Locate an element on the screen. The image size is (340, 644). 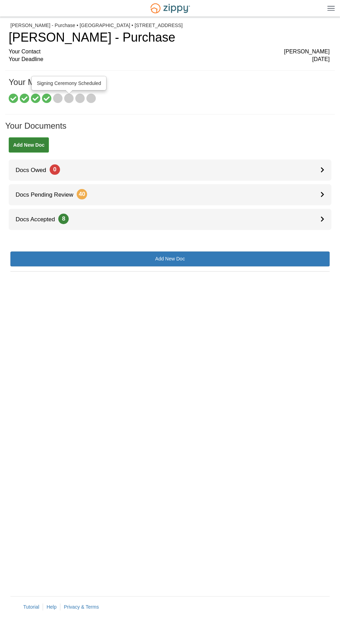
a: Help is located at coordinates (51, 607).